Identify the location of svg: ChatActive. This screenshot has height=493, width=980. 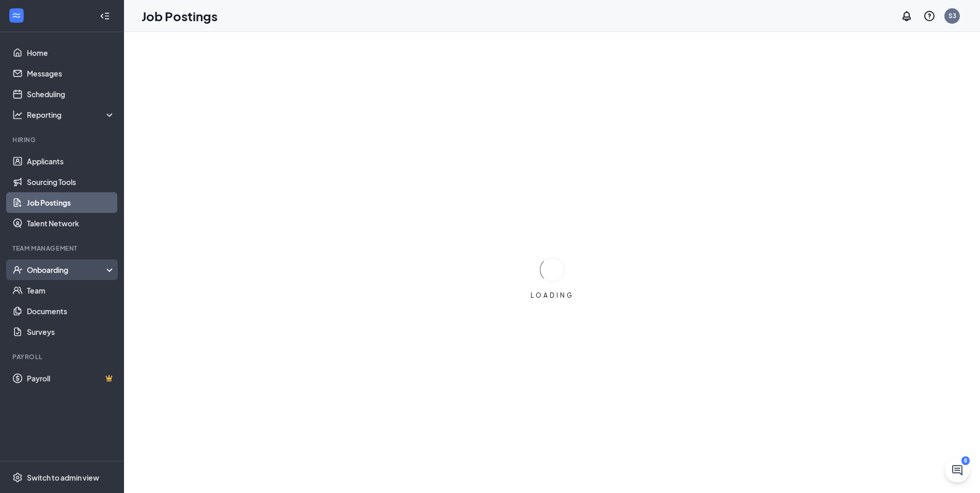
(957, 470).